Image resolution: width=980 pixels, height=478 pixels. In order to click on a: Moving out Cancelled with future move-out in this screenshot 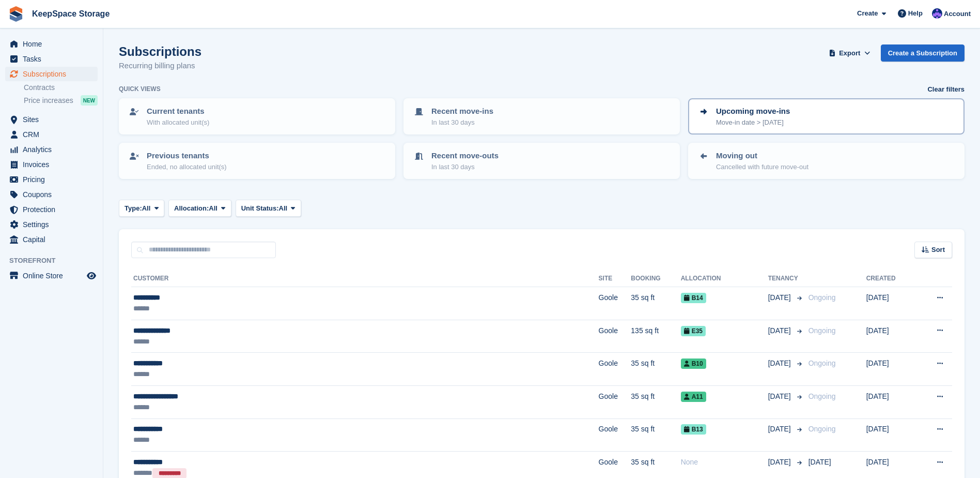, I will do `click(826, 161)`.